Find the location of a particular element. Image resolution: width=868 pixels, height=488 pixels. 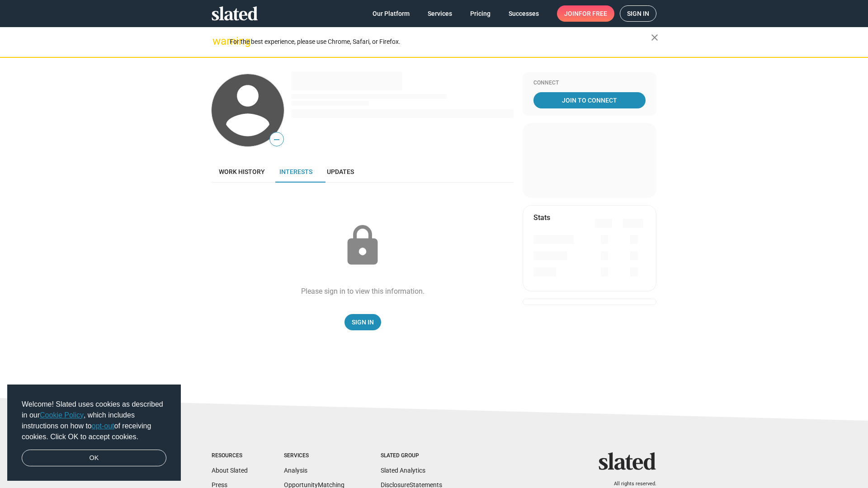

span: Updates is located at coordinates (341, 172).